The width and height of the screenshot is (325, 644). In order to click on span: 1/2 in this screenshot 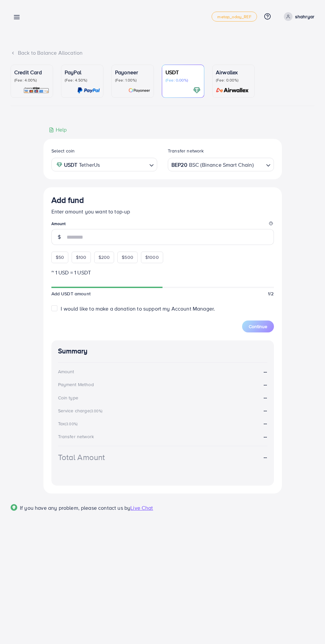, I will do `click(271, 293)`.